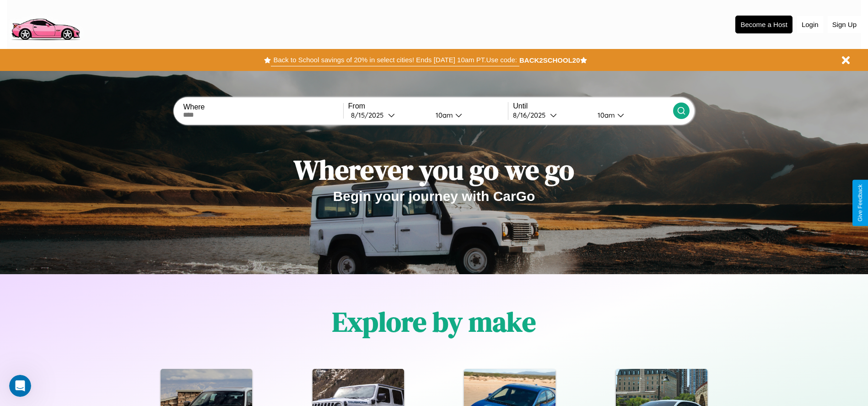  I want to click on button: Become a Host, so click(764, 24).